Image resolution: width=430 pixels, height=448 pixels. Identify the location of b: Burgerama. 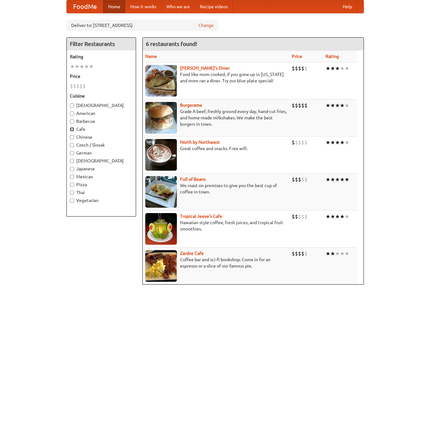
(191, 105).